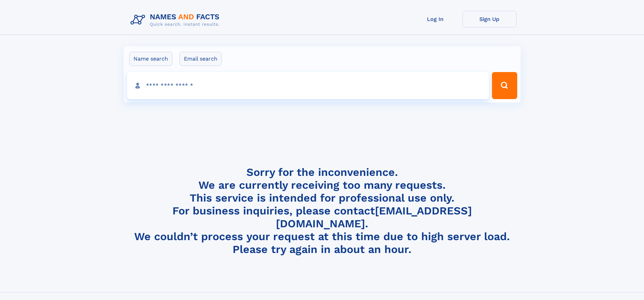 The image size is (644, 300). I want to click on label: Name search, so click(151, 59).